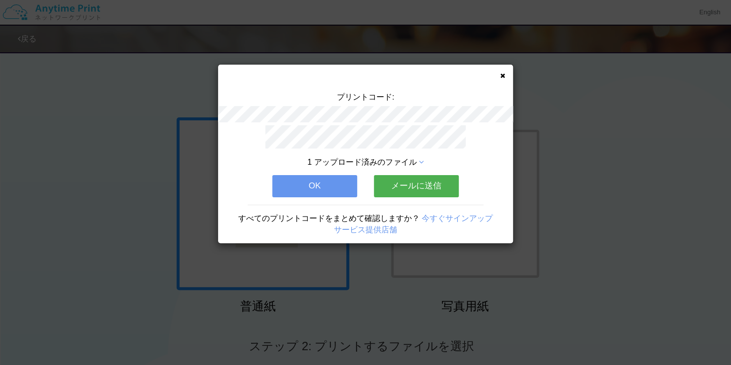 Image resolution: width=731 pixels, height=365 pixels. I want to click on span: すべてのプリントコードをまとめて確認しますか？, so click(329, 218).